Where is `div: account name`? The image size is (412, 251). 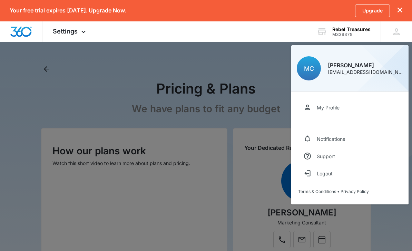
div: account name is located at coordinates (351, 29).